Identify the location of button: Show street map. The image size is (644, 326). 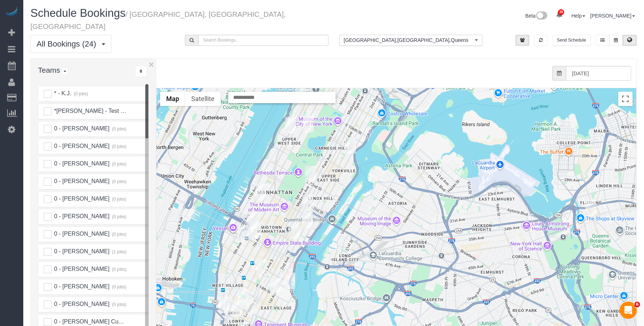
(173, 99).